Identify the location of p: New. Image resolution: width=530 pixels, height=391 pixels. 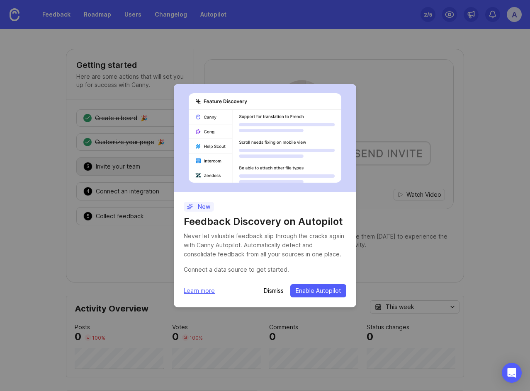
(199, 207).